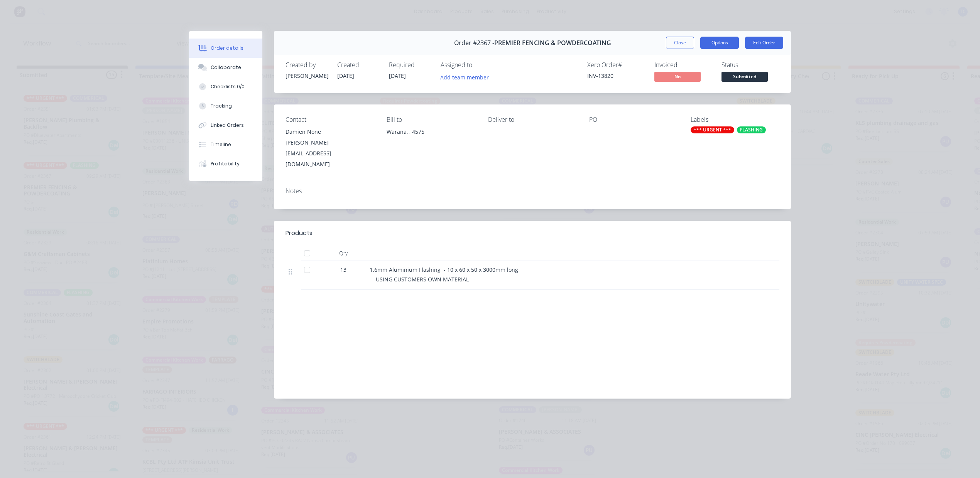  Describe the element at coordinates (330, 119) in the screenshot. I see `div: Contact` at that location.